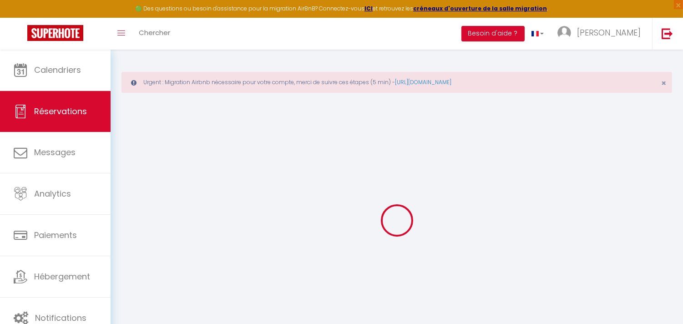 The image size is (683, 324). Describe the element at coordinates (61, 318) in the screenshot. I see `span: Notifications` at that location.